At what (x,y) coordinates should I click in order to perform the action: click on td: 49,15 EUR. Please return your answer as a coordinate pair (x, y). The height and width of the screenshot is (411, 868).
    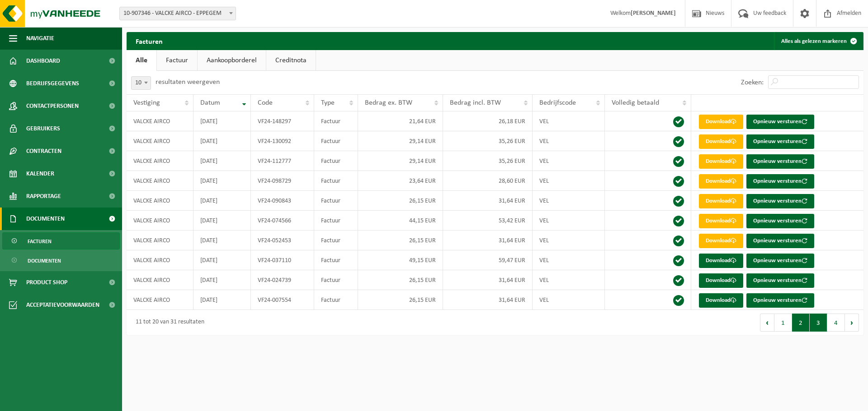
    Looking at the image, I should click on (401, 261).